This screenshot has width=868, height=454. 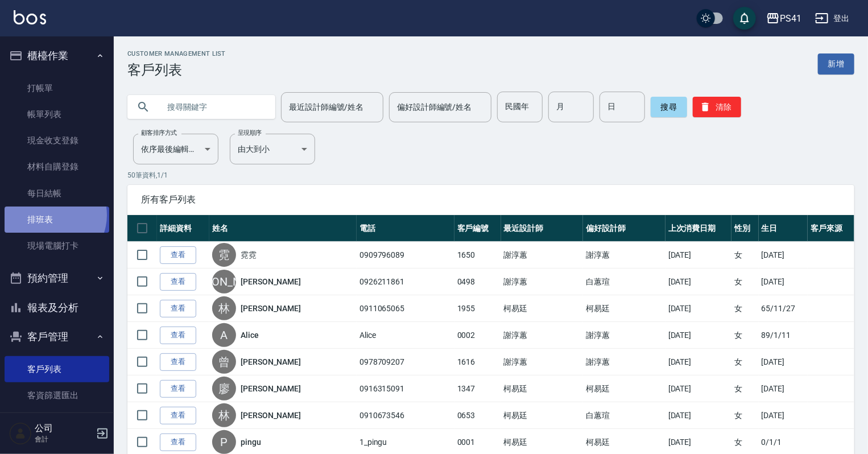 I want to click on td: 0916315091, so click(x=405, y=388).